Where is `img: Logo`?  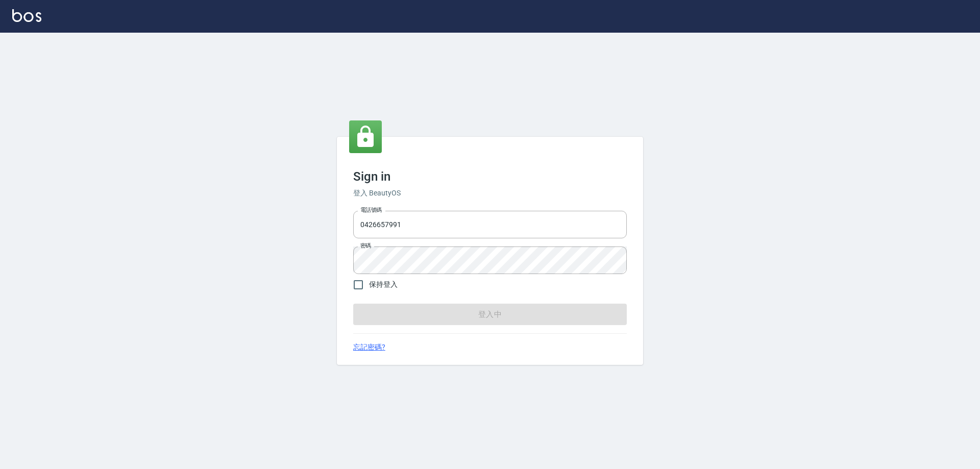
img: Logo is located at coordinates (27, 15).